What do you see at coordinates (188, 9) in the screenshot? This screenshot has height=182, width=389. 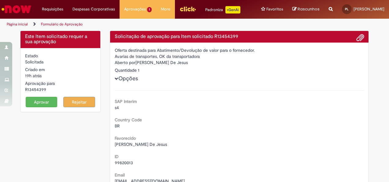 I see `img: click_logo_yellow_360x200.png` at bounding box center [188, 9].